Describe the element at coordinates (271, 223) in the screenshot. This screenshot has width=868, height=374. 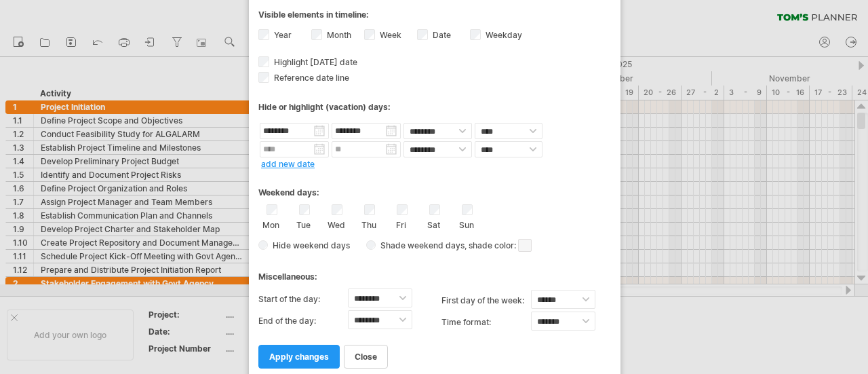
I see `label: Mon` at that location.